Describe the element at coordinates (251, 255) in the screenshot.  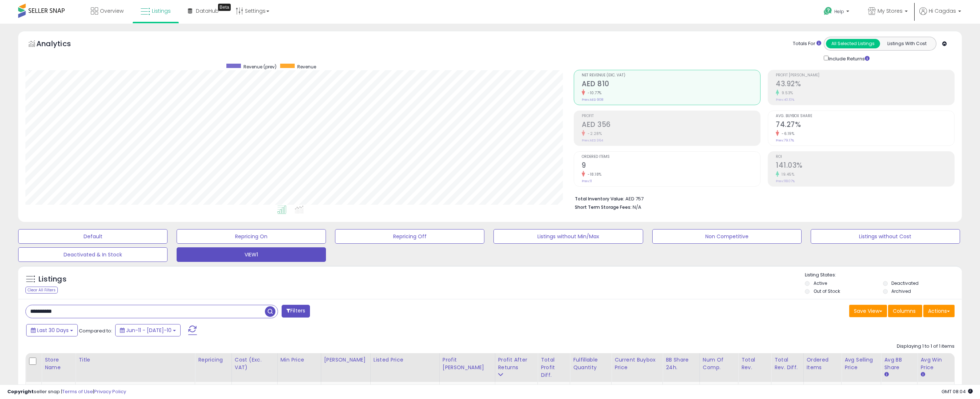
I see `button: VIEW1` at that location.